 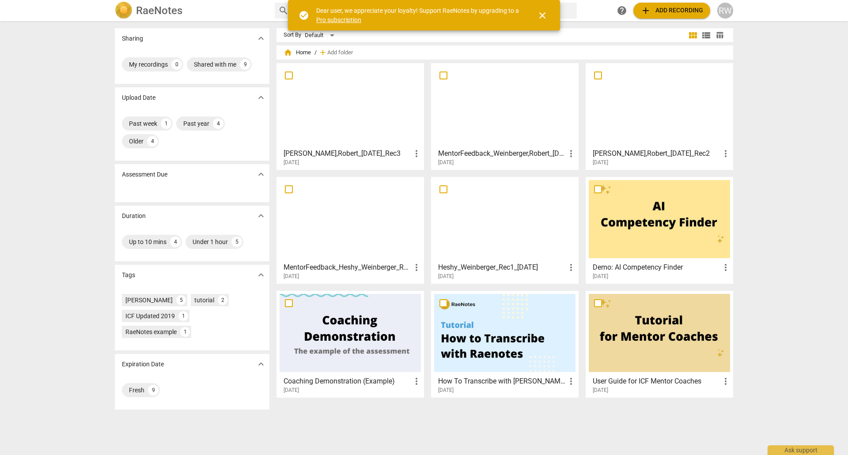 I want to click on h3: How To Transcribe with RaeNotes, so click(x=502, y=381).